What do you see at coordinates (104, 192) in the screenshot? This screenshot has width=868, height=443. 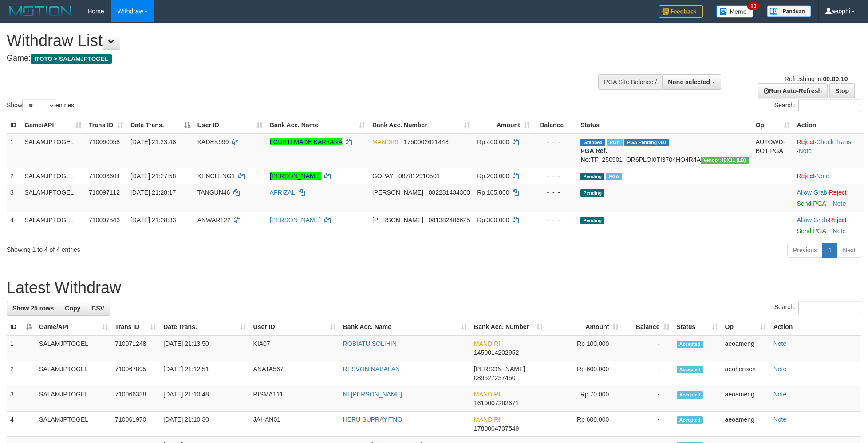 I see `span: 710097112` at bounding box center [104, 192].